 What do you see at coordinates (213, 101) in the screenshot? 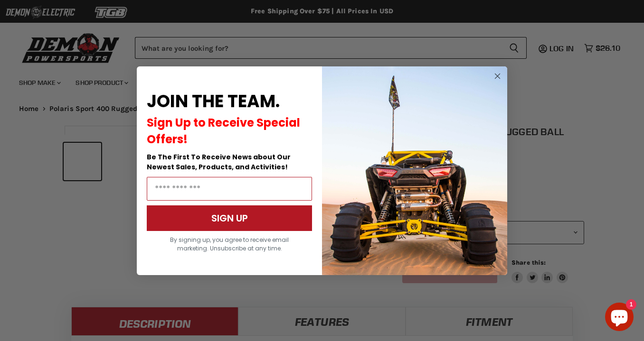
I see `span: JOIN THE TEAM.` at bounding box center [213, 101].